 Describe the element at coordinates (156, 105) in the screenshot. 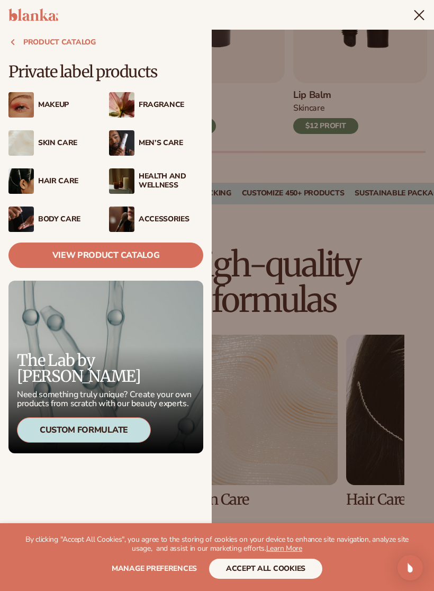

I see `a: Pink blooming flower. Fragrance` at that location.